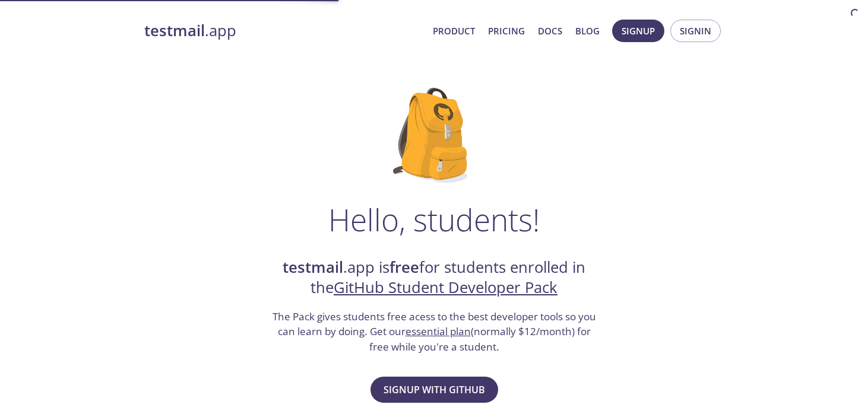 The image size is (868, 414). I want to click on strong: free, so click(404, 267).